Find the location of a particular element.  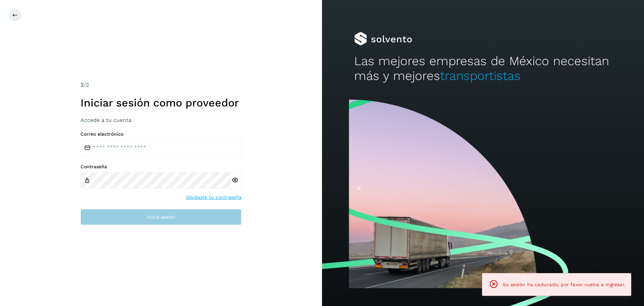

span: transportistas is located at coordinates (480, 75).